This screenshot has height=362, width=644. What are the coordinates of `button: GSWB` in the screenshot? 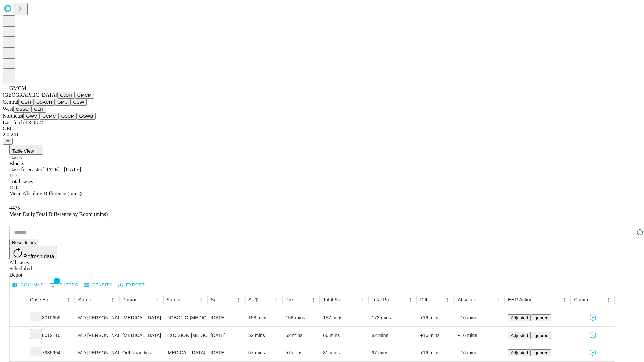 It's located at (86, 116).